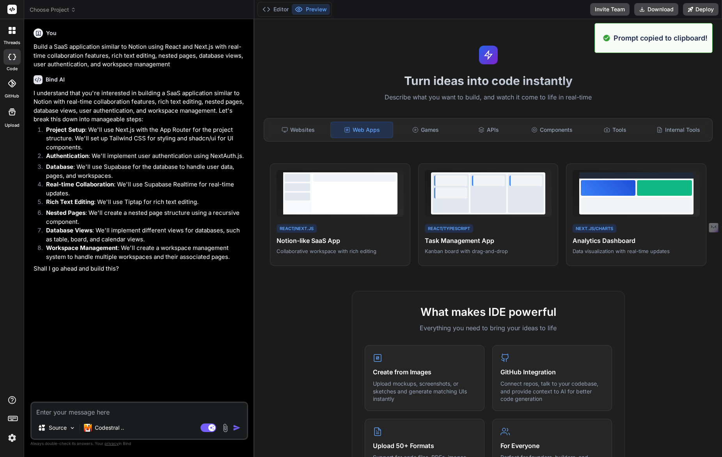 This screenshot has height=457, width=722. Describe the element at coordinates (70, 202) in the screenshot. I see `strong: Rich Text Editing` at that location.